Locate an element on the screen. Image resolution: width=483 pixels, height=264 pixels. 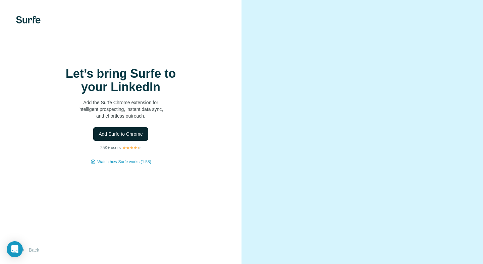
p: 25K+ users is located at coordinates (110, 148).